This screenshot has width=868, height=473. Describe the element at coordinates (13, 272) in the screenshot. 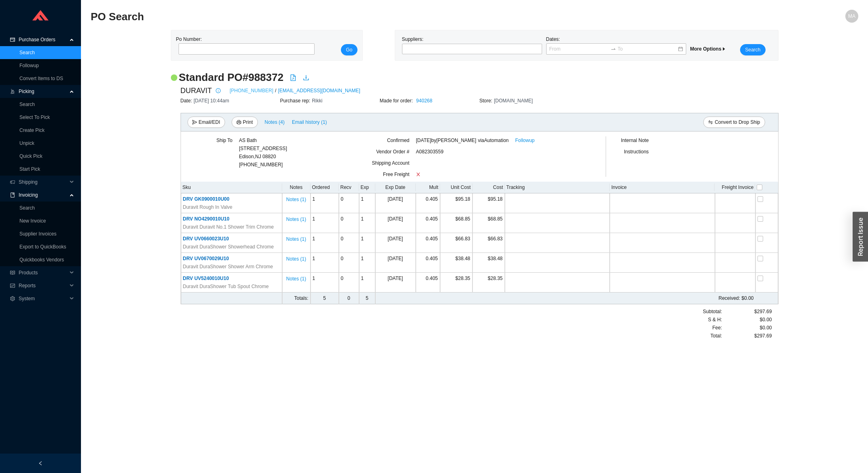

I see `span: read` at that location.